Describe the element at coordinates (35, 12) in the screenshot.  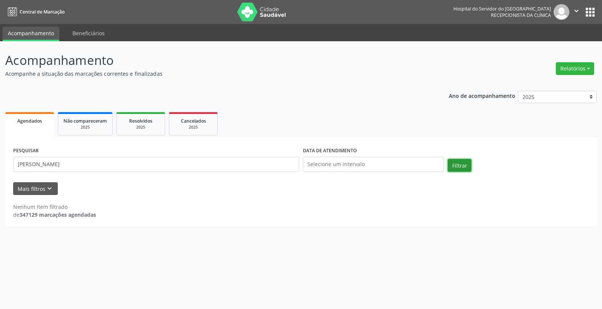
I see `a: Central de Marcação` at that location.